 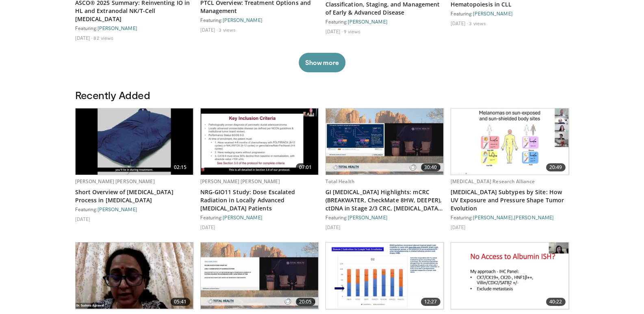 What do you see at coordinates (384, 141) in the screenshot?
I see `a: 30:40` at bounding box center [384, 141].